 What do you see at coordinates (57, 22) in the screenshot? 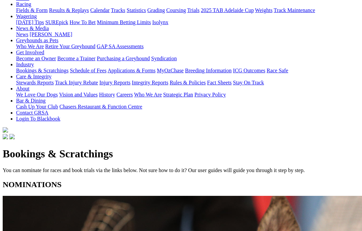
I see `a: SUREpick` at bounding box center [57, 22].